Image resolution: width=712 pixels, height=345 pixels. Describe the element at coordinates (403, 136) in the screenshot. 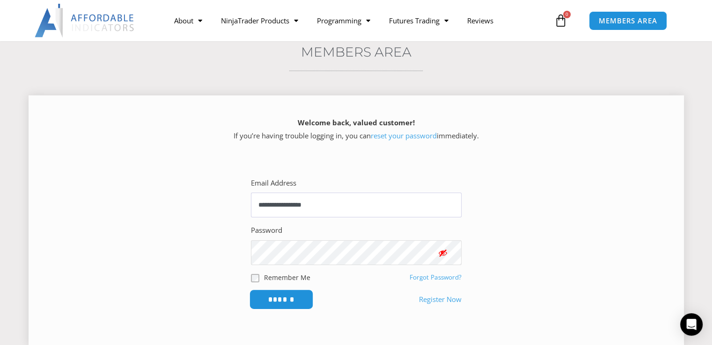

I see `a: reset your password` at that location.